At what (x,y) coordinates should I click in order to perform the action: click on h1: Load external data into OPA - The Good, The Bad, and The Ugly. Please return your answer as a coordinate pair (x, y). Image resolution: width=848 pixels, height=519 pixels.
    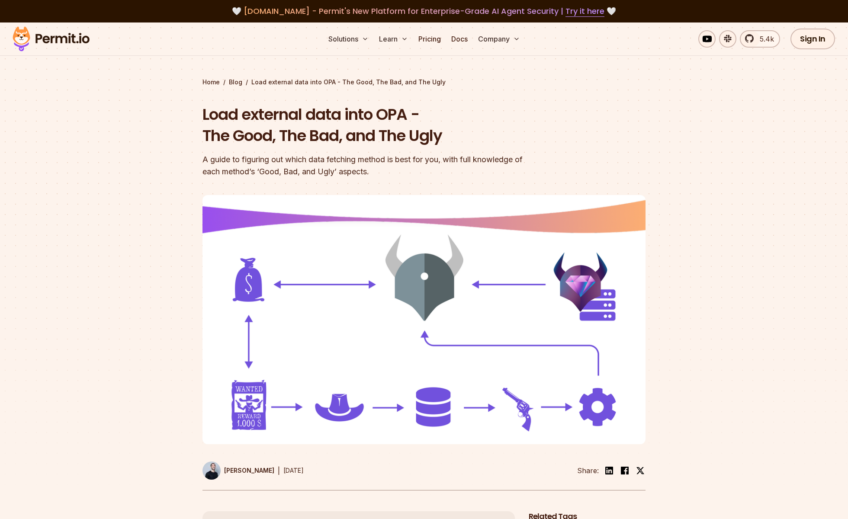
    Looking at the image, I should click on (369, 125).